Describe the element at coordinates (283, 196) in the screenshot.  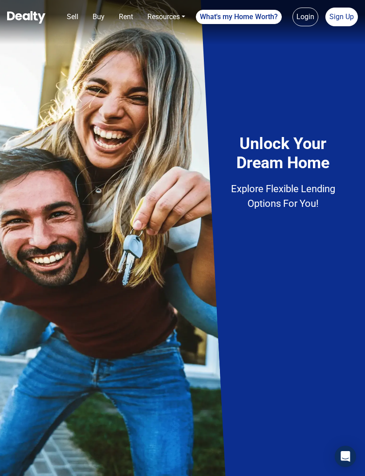
I see `p: Explore Flexible Lending Options For You!` at that location.